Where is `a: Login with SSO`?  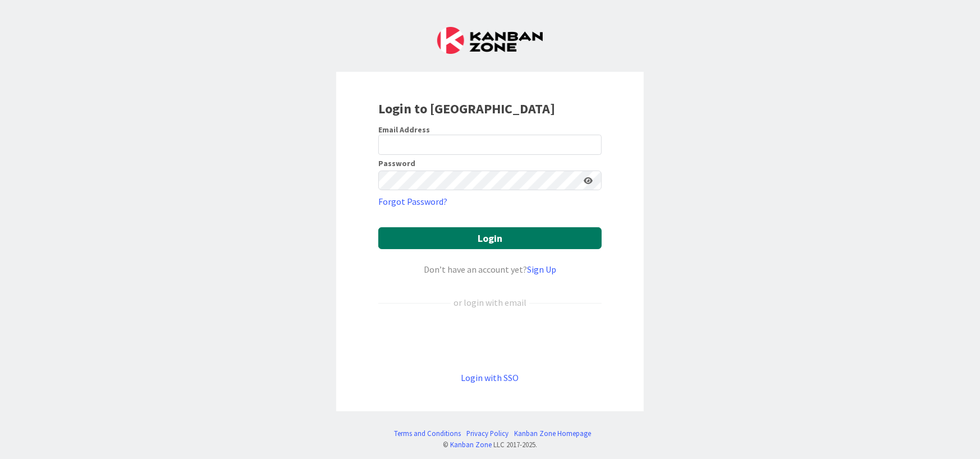 a: Login with SSO is located at coordinates (490, 378).